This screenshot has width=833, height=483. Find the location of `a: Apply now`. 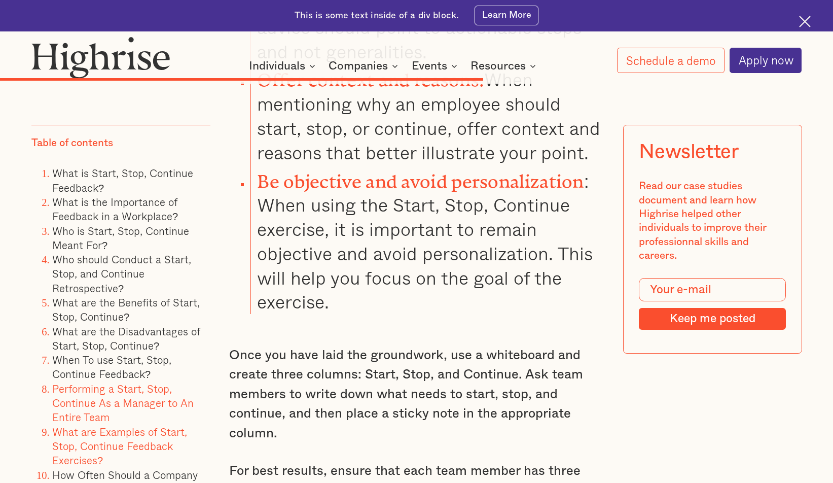

a: Apply now is located at coordinates (766, 60).